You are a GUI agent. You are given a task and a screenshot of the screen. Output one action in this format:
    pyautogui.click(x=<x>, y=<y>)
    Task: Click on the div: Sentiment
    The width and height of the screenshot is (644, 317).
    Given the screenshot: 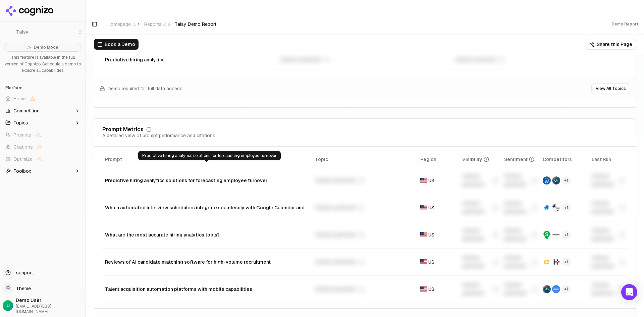 What is the action you would take?
    pyautogui.click(x=519, y=160)
    